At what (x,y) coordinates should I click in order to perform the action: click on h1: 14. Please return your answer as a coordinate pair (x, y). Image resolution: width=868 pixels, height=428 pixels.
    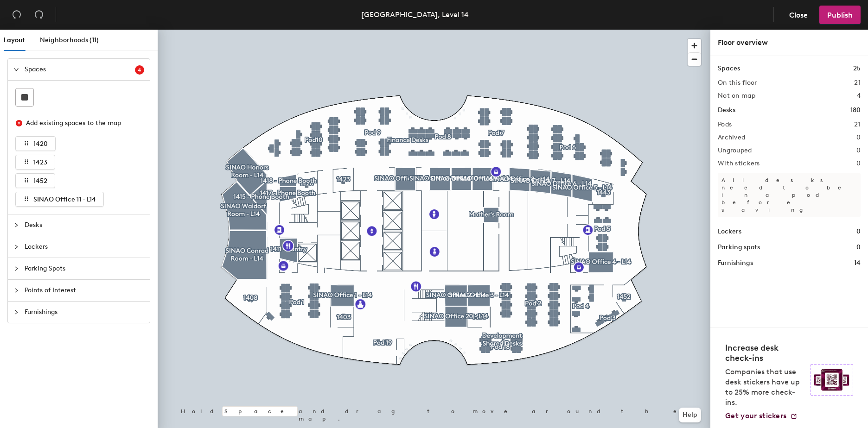
    Looking at the image, I should click on (857, 263).